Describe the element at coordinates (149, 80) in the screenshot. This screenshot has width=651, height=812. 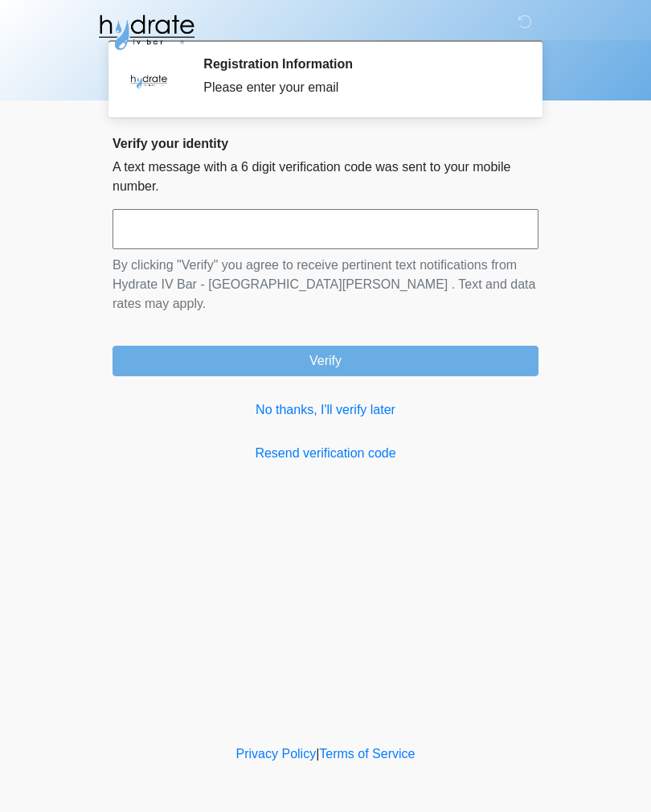
I see `img: Agent Avatar` at that location.